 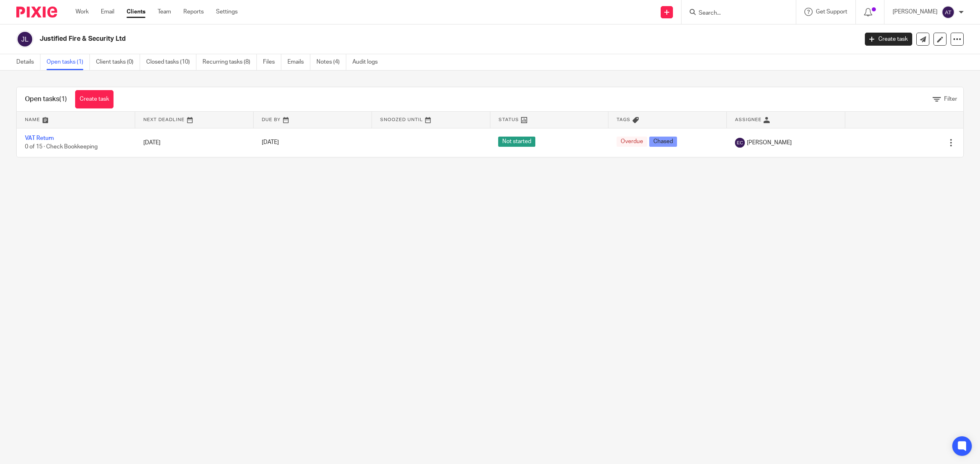 I want to click on input: Search, so click(x=735, y=14).